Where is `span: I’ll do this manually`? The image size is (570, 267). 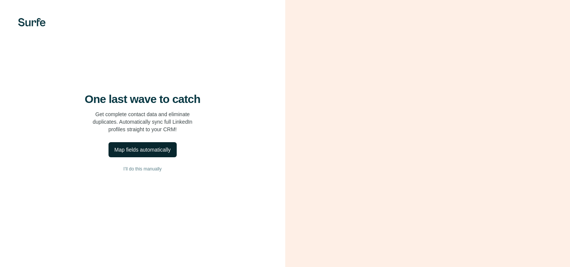 span: I’ll do this manually is located at coordinates (143, 169).